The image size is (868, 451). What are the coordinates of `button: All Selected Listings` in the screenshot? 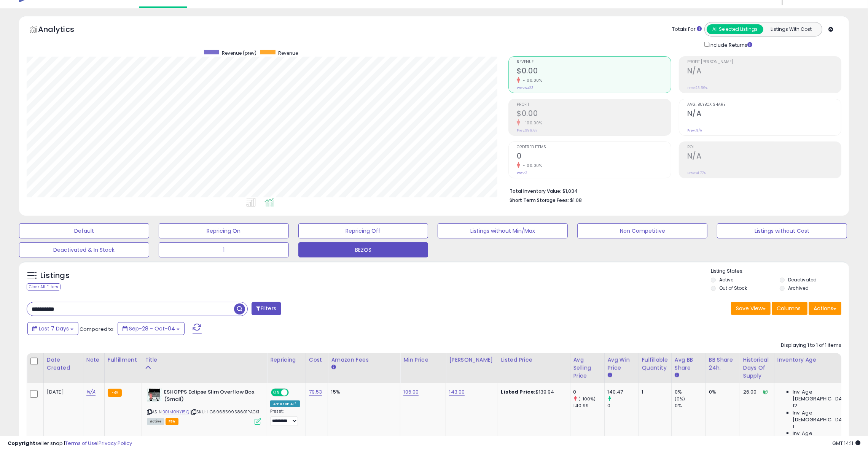 It's located at (735, 29).